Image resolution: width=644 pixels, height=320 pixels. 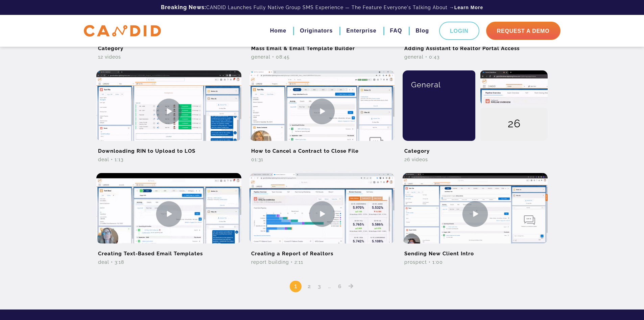 I want to click on div: Prospect • 1:00, so click(x=475, y=262).